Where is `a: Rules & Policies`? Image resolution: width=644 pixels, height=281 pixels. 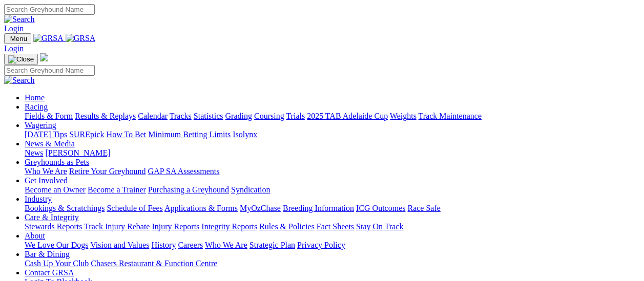
a: Rules & Policies is located at coordinates (287, 226).